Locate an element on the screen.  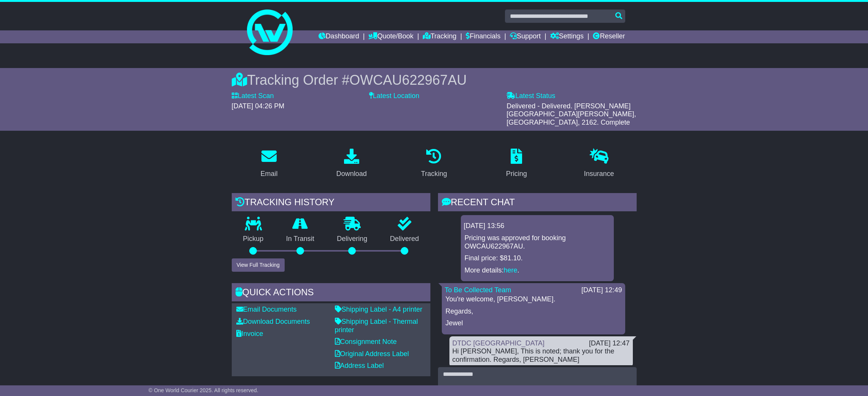
a: Download is located at coordinates (352, 164).